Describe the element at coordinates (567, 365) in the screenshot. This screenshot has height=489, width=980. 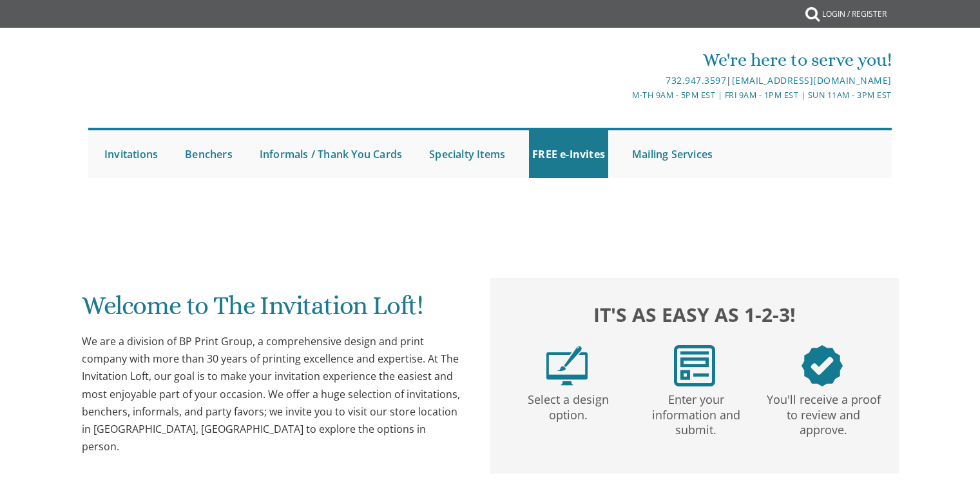
I see `img: step1.png` at that location.